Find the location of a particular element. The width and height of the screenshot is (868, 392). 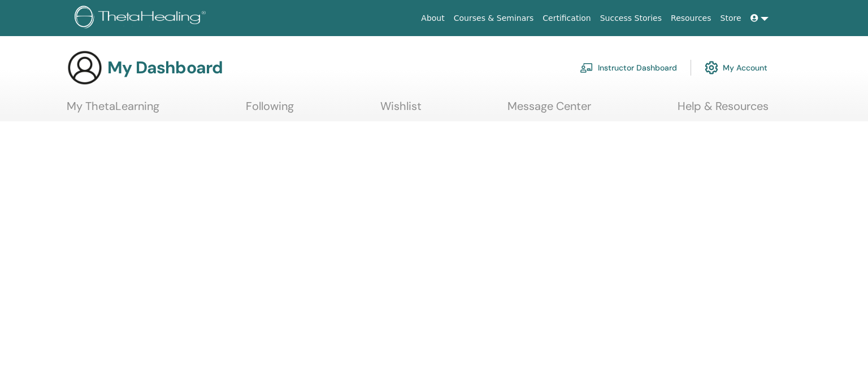

a: Store is located at coordinates (730, 18).